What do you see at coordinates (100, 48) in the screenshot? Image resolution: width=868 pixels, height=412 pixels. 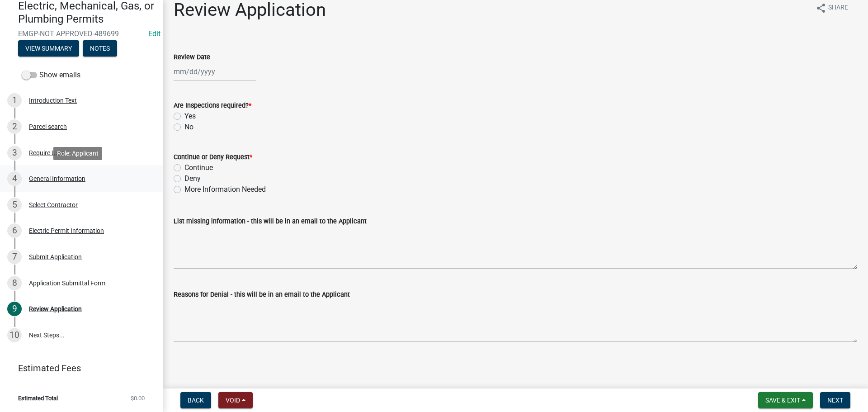 I see `button: Notes` at bounding box center [100, 48].